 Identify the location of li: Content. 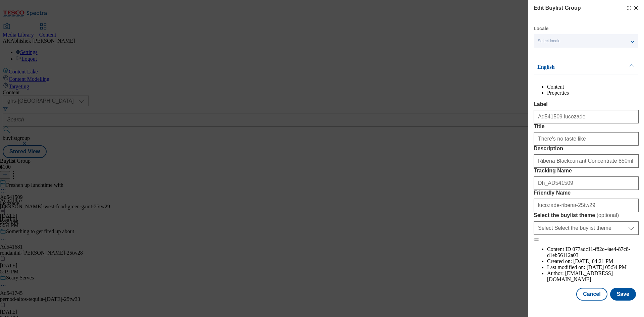
(593, 87).